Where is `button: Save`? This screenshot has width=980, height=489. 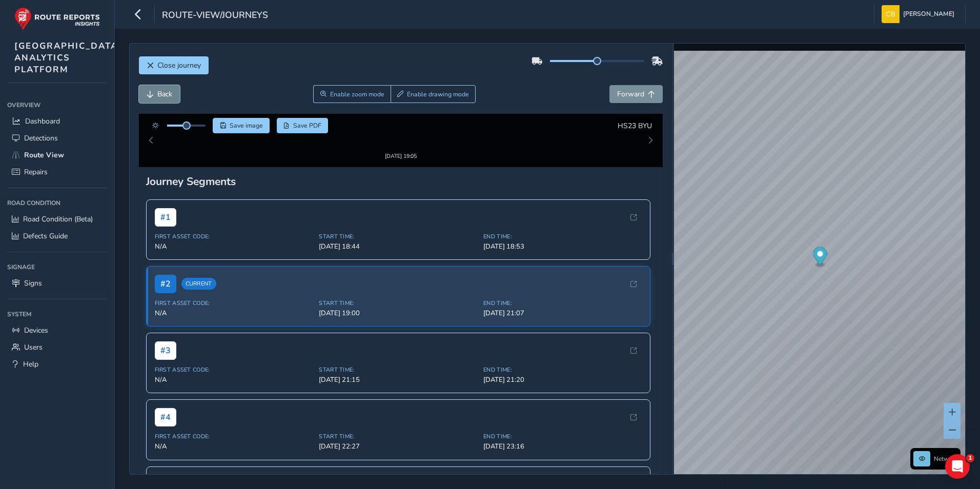
button: Save is located at coordinates (241, 126).